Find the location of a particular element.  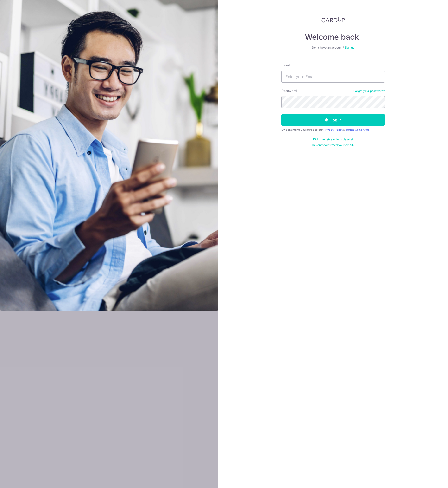

a: Sign up is located at coordinates (349, 47).